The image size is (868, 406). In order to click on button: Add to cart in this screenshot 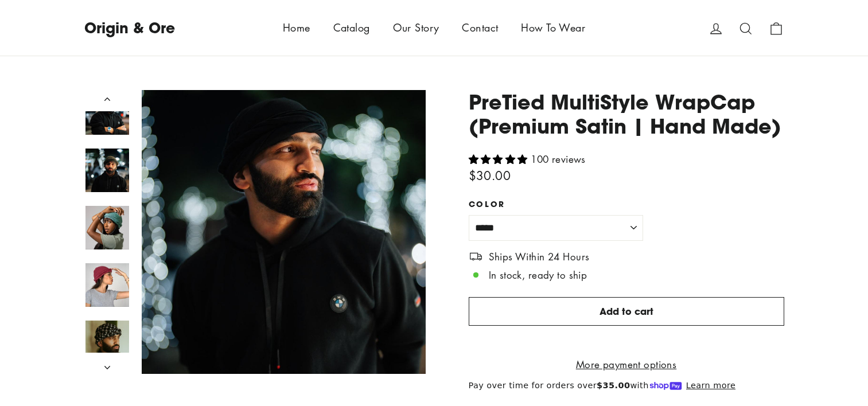, I will do `click(626, 312)`.